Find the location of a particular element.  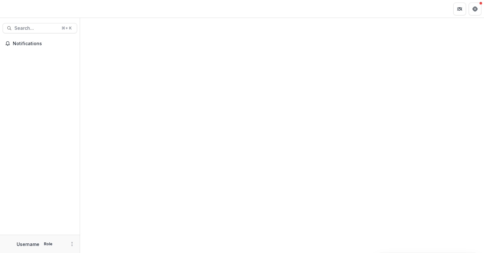

button: Partners is located at coordinates (460, 9).